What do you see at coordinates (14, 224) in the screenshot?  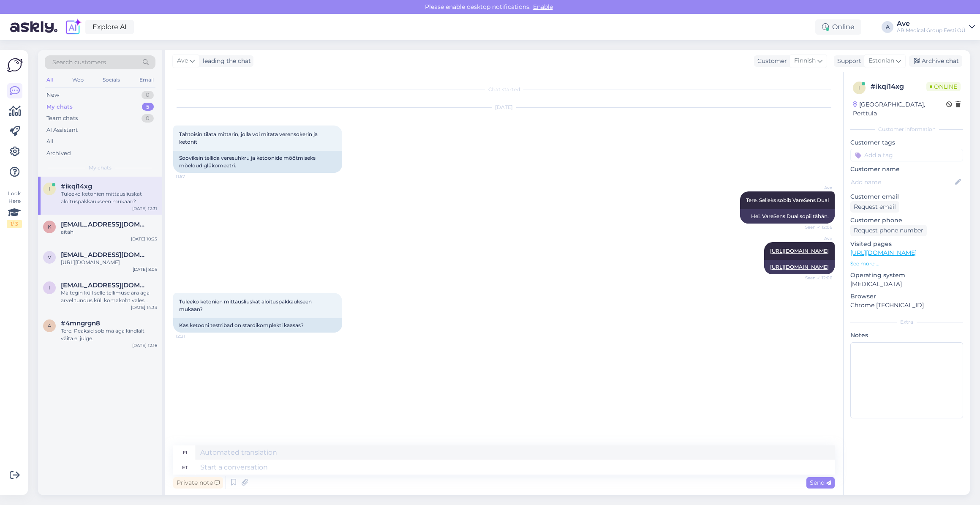 I see `div: 1 / 3` at bounding box center [14, 224].